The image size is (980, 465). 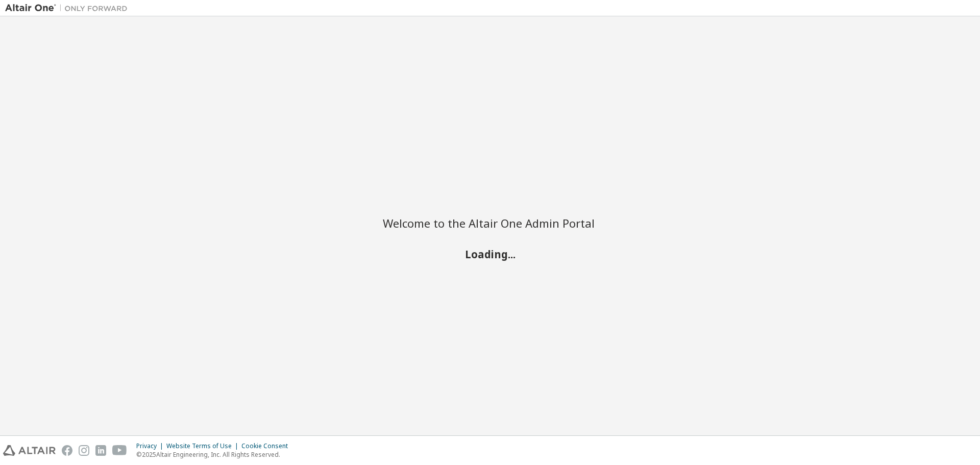 What do you see at coordinates (29, 450) in the screenshot?
I see `img: altair_logo.svg` at bounding box center [29, 450].